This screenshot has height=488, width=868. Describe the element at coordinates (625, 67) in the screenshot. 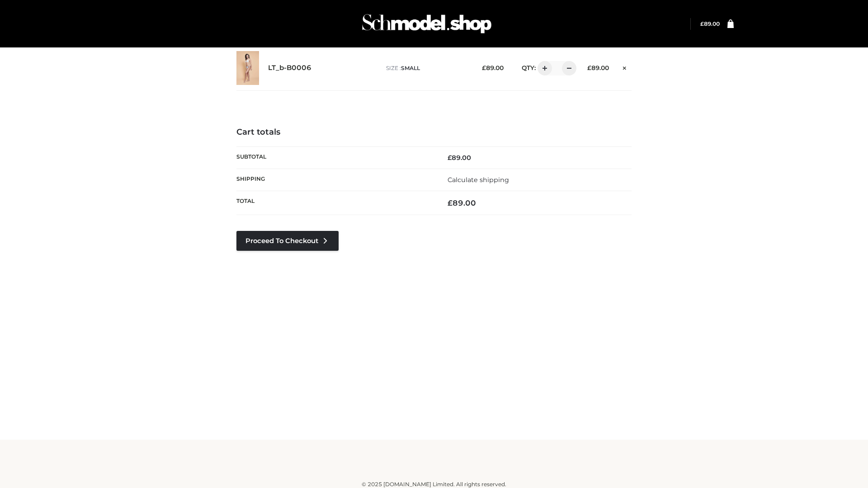

I see `a: Remove this item` at that location.